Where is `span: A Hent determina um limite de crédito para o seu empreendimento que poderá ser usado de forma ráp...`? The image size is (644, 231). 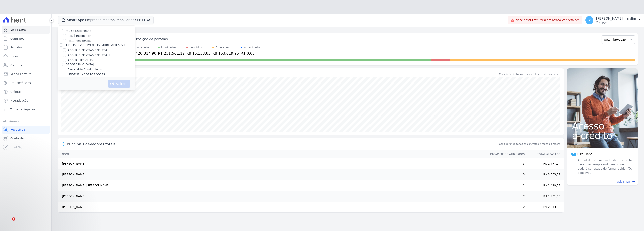 span: A Hent determina um limite de crédito para o seu empreendimento que poderá ser usado de forma ráp... is located at coordinates (605, 166).